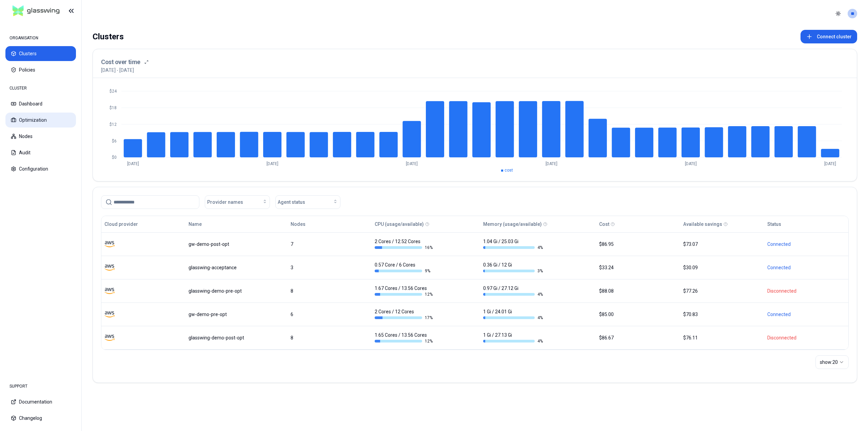  Describe the element at coordinates (41, 153) in the screenshot. I see `button: Audit` at that location.